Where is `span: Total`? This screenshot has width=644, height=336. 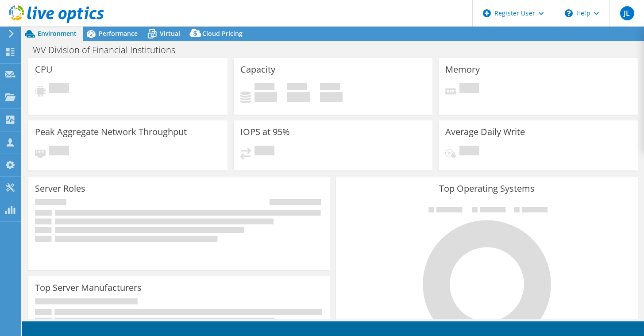
span: Total is located at coordinates (330, 88).